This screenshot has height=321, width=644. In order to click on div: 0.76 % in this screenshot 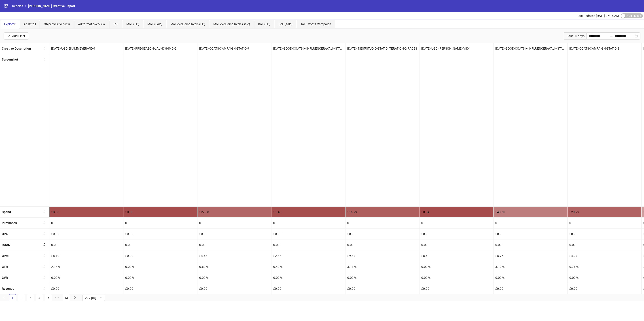, I will do `click(604, 267)`.